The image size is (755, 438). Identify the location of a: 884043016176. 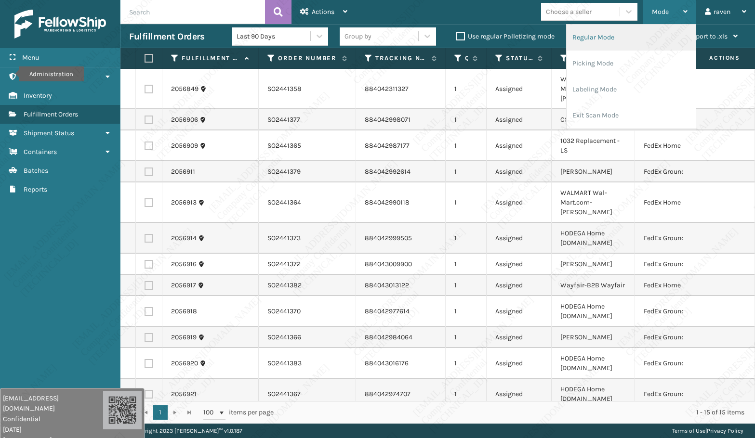
(386, 363).